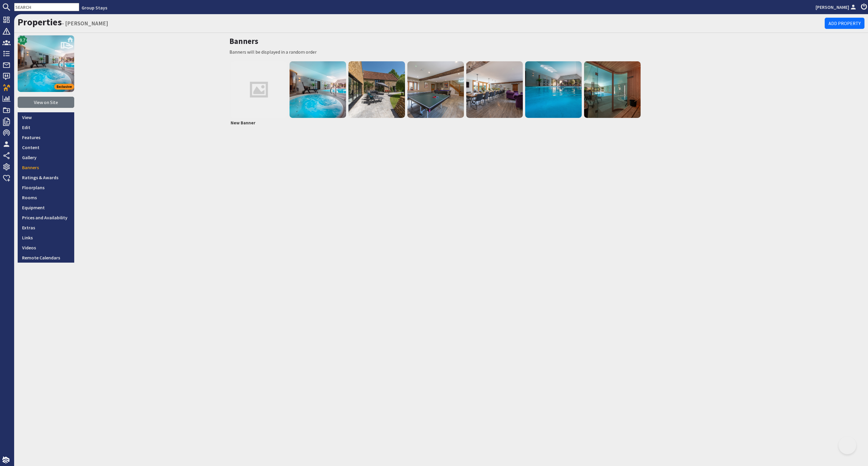 The width and height of the screenshot is (868, 466). What do you see at coordinates (40, 22) in the screenshot?
I see `a: Properties` at bounding box center [40, 22].